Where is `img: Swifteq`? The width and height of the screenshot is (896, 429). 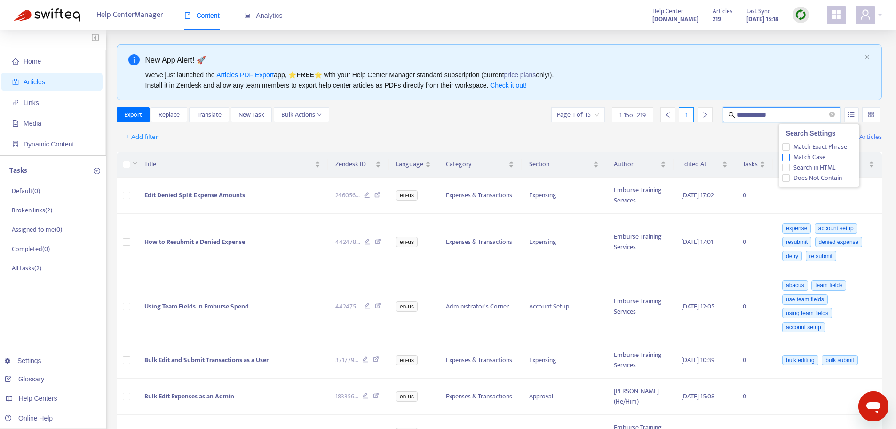
img: Swifteq is located at coordinates (47, 15).